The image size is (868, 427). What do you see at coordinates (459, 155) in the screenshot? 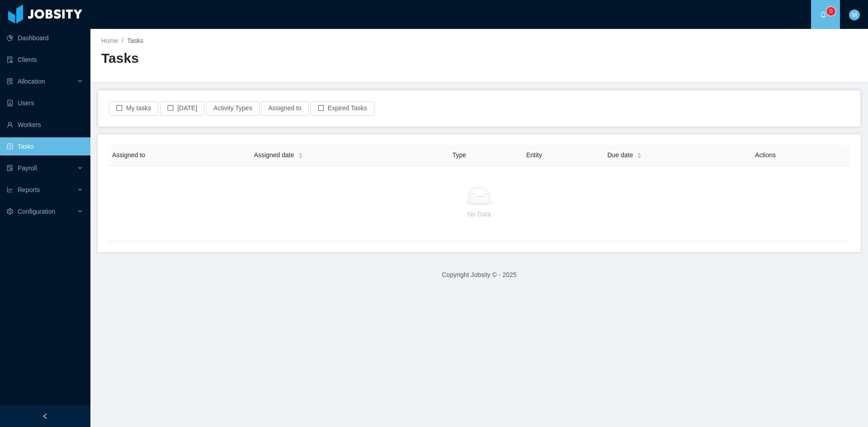
I see `span: Type` at bounding box center [459, 155].